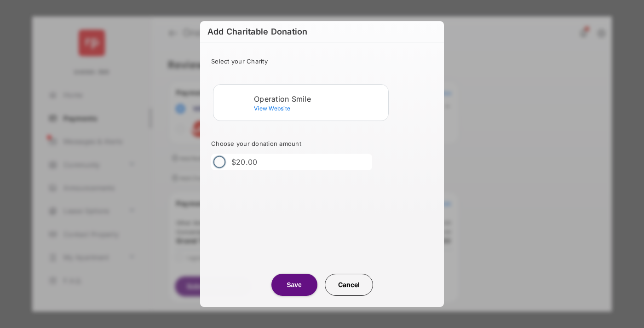 This screenshot has width=644, height=328. What do you see at coordinates (239, 61) in the screenshot?
I see `span: Select your Charity` at bounding box center [239, 61].